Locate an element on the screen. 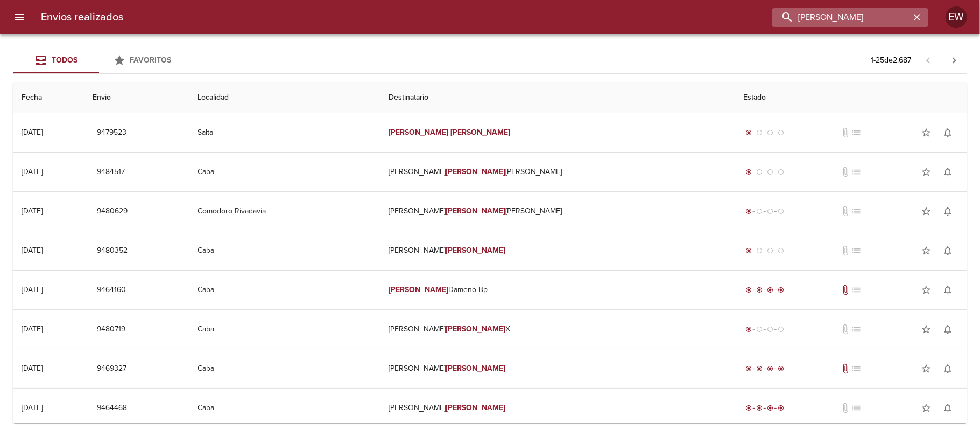 The image size is (980, 436). td: Comodoro Rivadavia is located at coordinates (284, 211).